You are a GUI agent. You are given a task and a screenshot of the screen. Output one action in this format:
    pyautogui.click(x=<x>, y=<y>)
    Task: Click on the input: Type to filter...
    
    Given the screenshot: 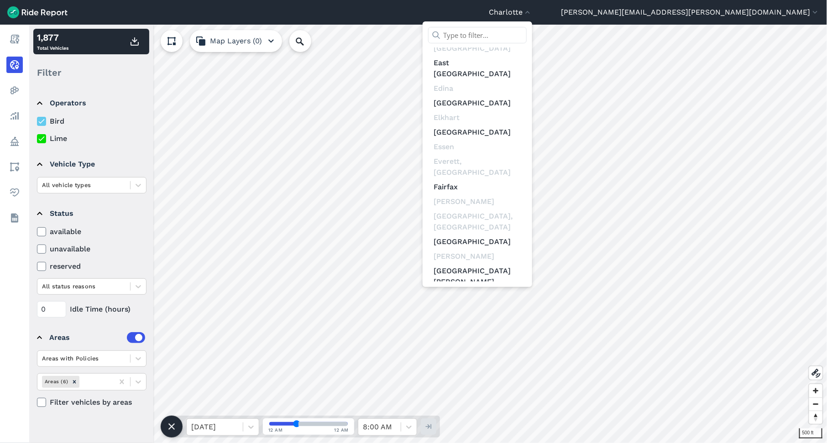 What is the action you would take?
    pyautogui.click(x=477, y=35)
    